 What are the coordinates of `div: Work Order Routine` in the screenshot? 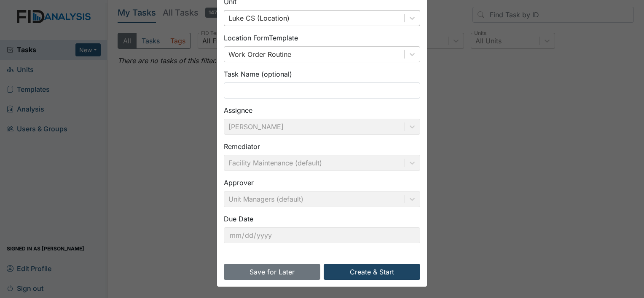 It's located at (260, 54).